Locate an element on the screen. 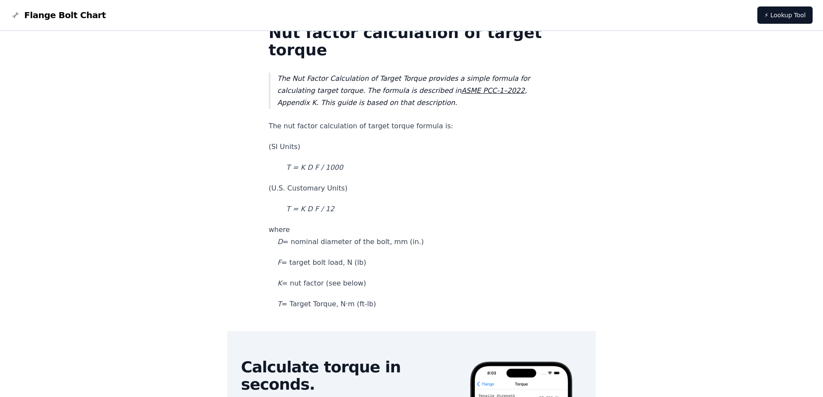 This screenshot has height=397, width=823. img: Flange Bolt Chart Logo is located at coordinates (16, 15).